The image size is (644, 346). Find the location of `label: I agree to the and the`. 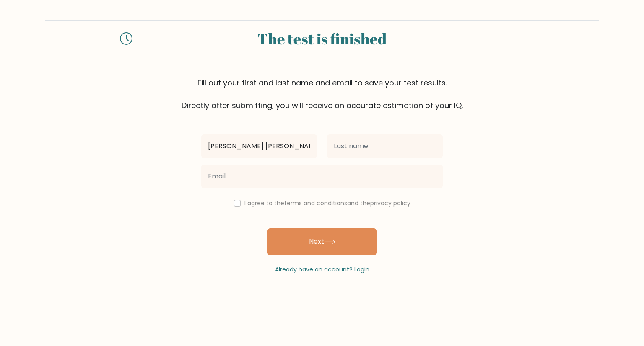

label: I agree to the and the is located at coordinates (327, 203).